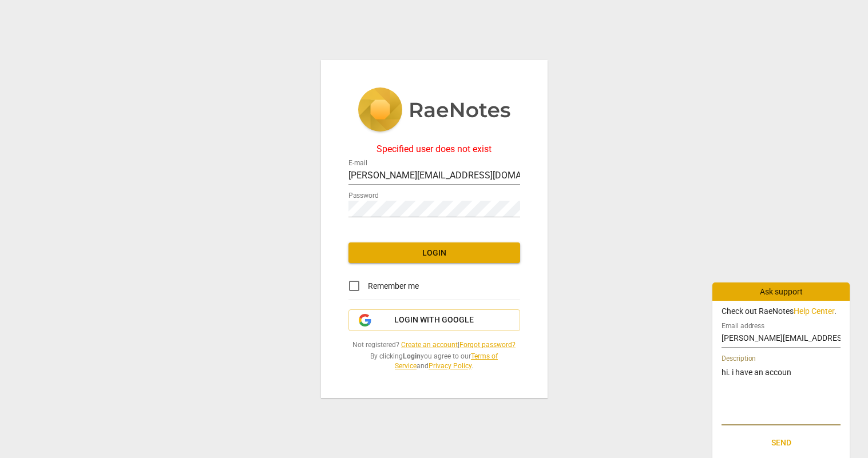  Describe the element at coordinates (357, 164) in the screenshot. I see `label: E-mail` at that location.